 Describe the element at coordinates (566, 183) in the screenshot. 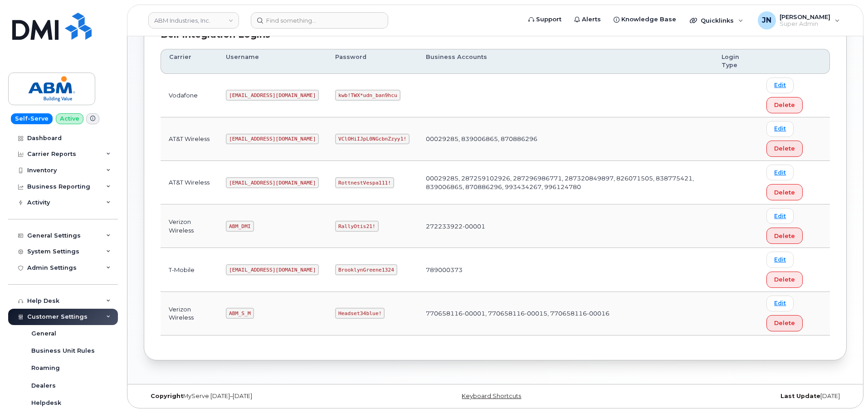

I see `td: 00029285, 287259102926, 287296986771, 287320849897, 826071505, 838775421, 839006865, 870886296, 9...` at that location.